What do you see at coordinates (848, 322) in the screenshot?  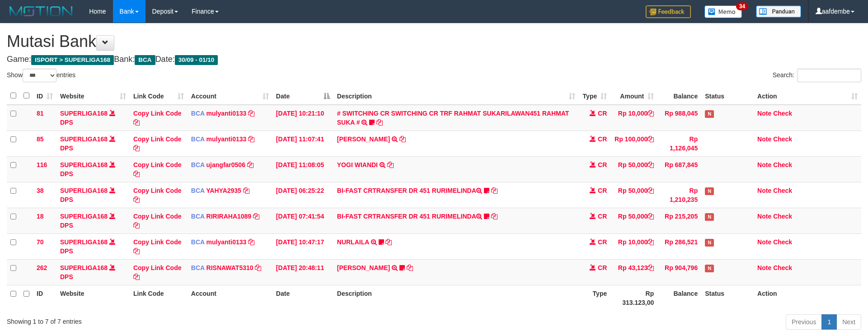 I see `a: Next` at bounding box center [848, 322].